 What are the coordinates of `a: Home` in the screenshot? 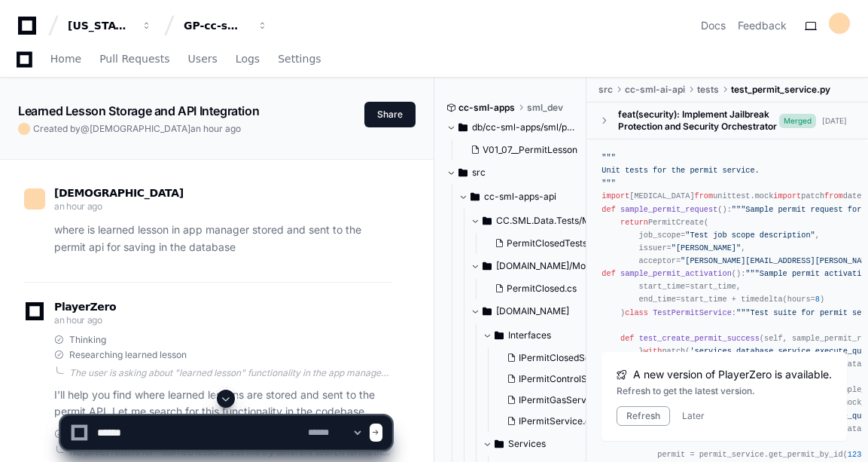 It's located at (65, 60).